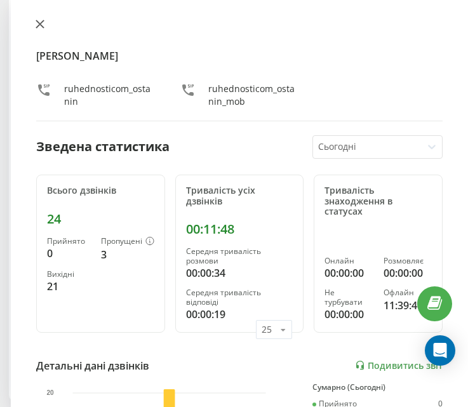  Describe the element at coordinates (109, 95) in the screenshot. I see `div: ruhednosticom_ostanin` at that location.